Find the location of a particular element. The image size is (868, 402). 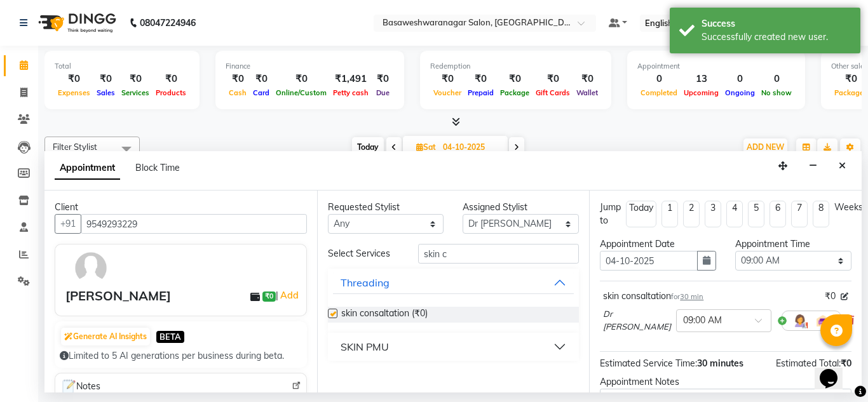

span: Estimated Total: is located at coordinates (808, 364).